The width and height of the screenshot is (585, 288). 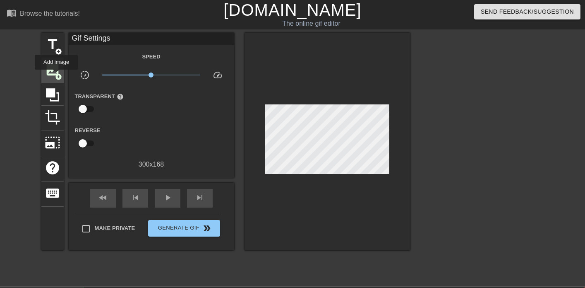 What do you see at coordinates (527, 12) in the screenshot?
I see `button: Send Feedback/Suggestion` at bounding box center [527, 12].